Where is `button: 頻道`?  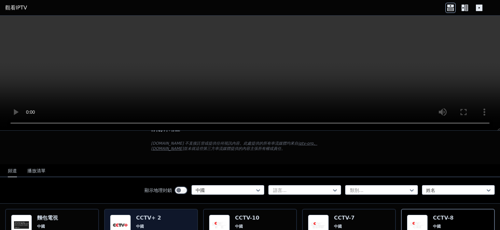 button: 頻道 is located at coordinates (12, 171).